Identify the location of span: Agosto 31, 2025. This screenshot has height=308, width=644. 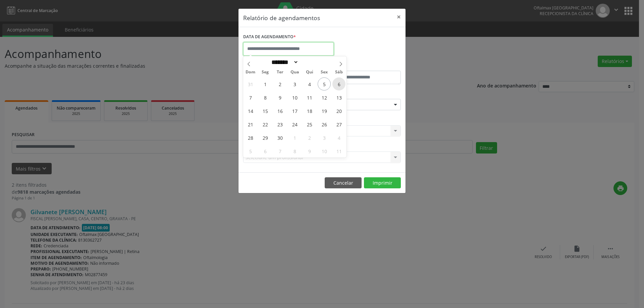
(250, 84).